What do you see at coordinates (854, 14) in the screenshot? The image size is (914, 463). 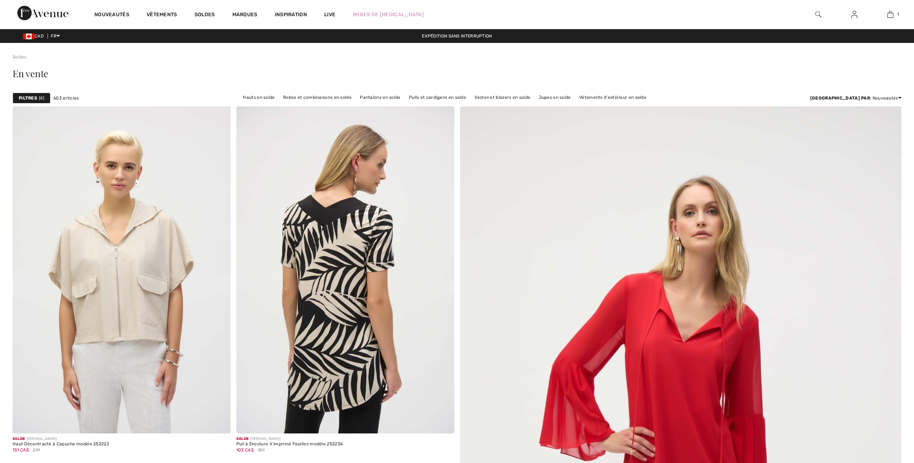 I see `a: Se connecter` at bounding box center [854, 14].